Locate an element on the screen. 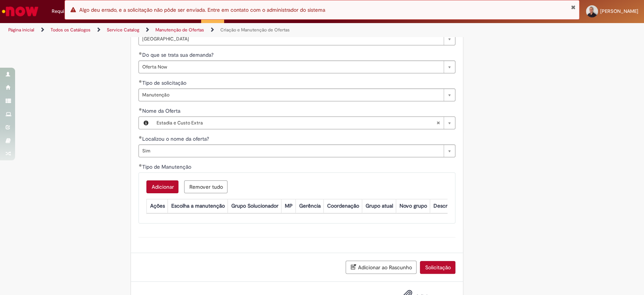  th: Coordenação is located at coordinates (343, 205).